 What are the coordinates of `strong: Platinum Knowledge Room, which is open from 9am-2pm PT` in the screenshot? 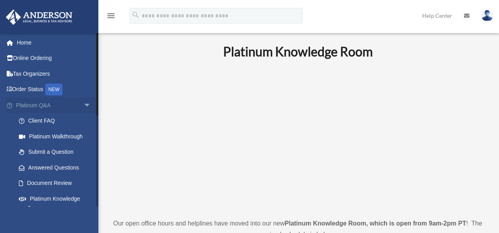 It's located at (375, 223).